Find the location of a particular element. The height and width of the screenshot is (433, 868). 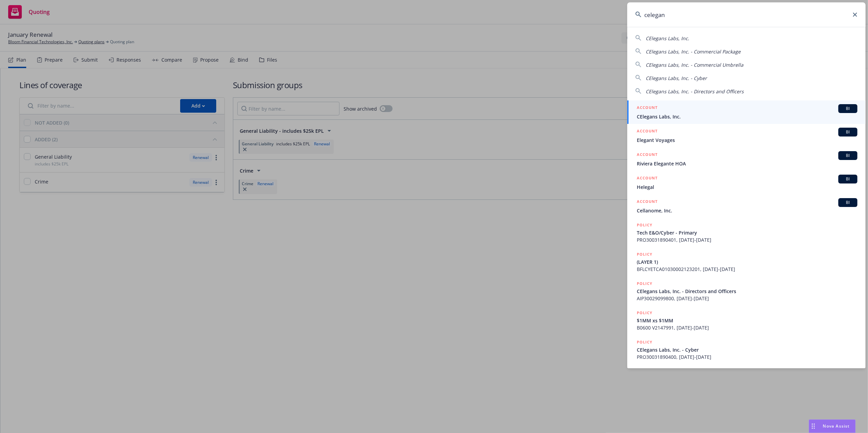

span: CElegans Labs, Inc. - Commercial Umbrella is located at coordinates (695, 65).